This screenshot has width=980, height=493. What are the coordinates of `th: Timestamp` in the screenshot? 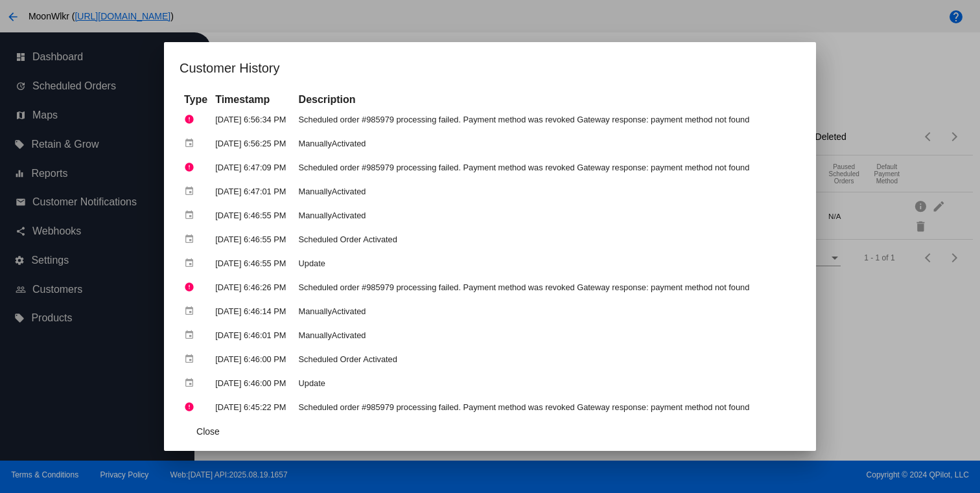 It's located at (252, 100).